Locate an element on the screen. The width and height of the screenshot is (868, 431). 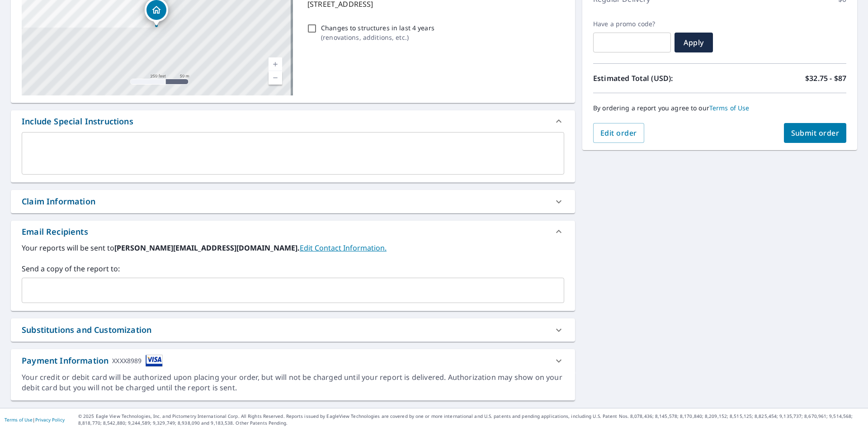
a: Privacy Policy is located at coordinates (50, 419).